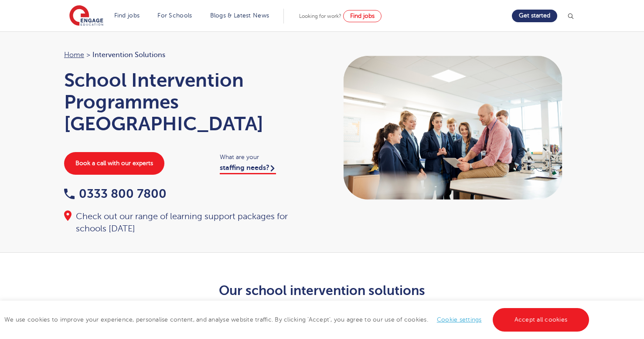  Describe the element at coordinates (266, 157) in the screenshot. I see `span: What are your` at that location.